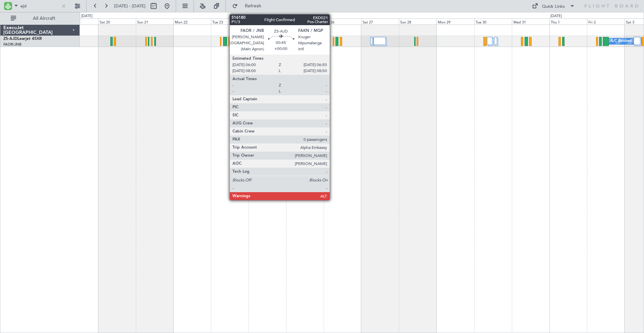 The image size is (644, 333). Describe the element at coordinates (13, 44) in the screenshot. I see `a: FAOR/JNB` at that location.